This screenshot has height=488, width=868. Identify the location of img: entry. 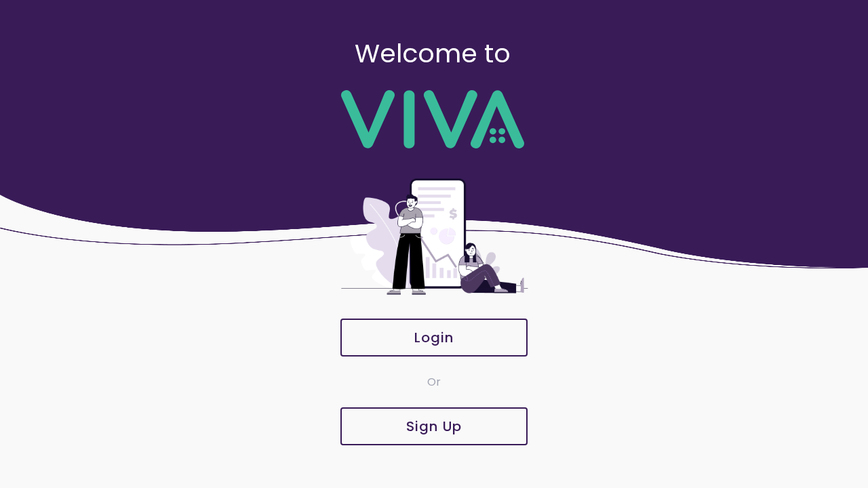
(434, 236).